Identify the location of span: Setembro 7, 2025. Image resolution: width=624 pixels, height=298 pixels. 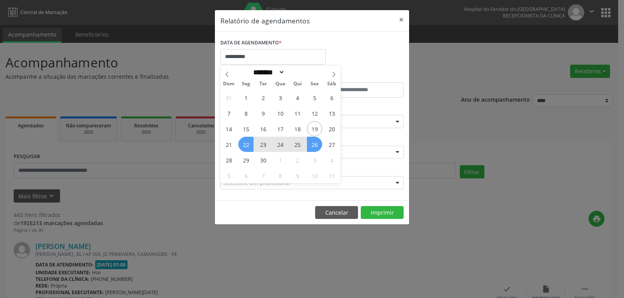
(228, 113).